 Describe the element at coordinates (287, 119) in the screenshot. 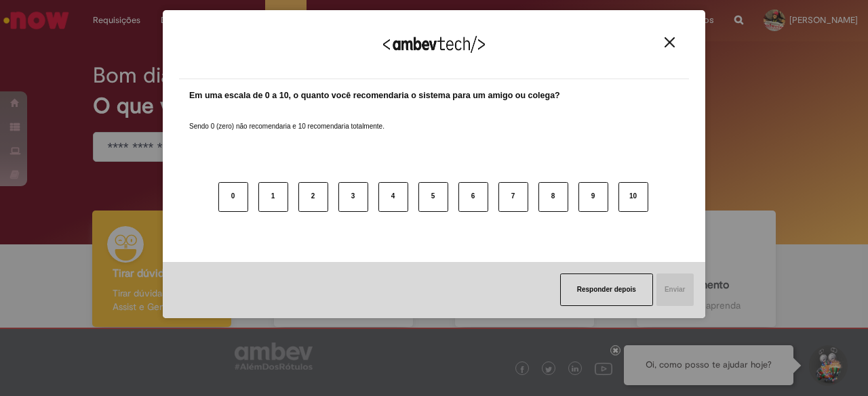

I see `label: Sendo 0 (zero) não recomendaria e 10 recomendaria totalmente.` at that location.